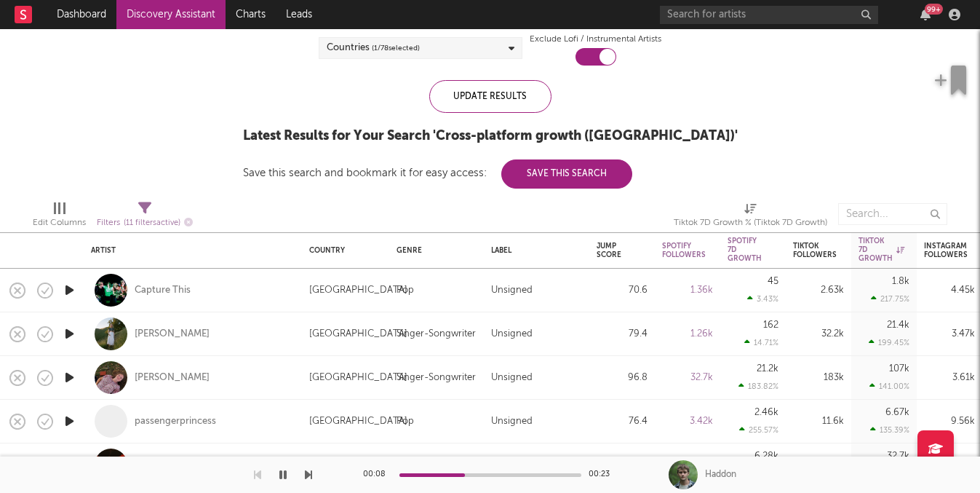  I want to click on div: Spotify Followers, so click(684, 250).